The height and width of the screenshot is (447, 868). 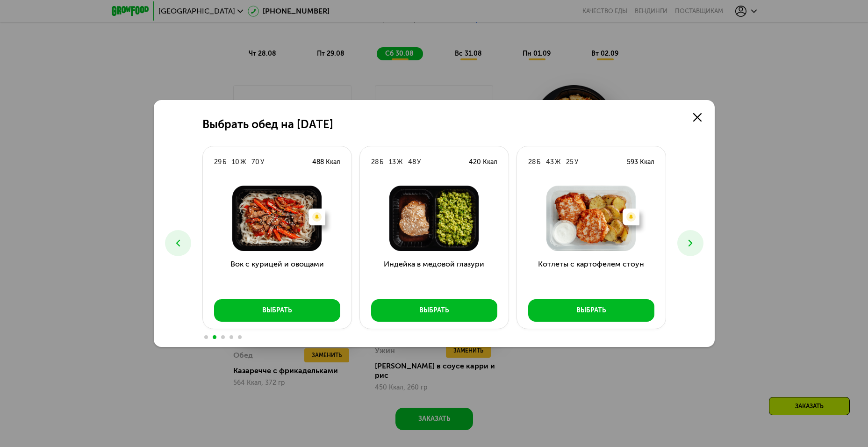 I want to click on div: 25, so click(x=569, y=162).